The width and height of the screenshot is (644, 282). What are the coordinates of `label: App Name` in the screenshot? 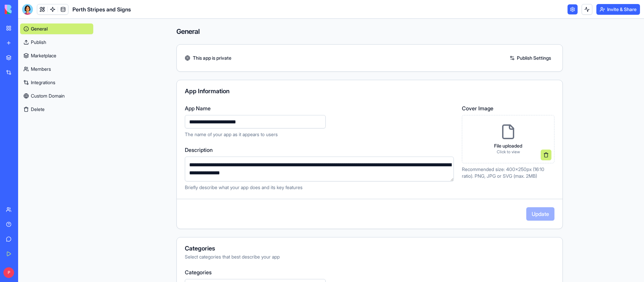 It's located at (319, 108).